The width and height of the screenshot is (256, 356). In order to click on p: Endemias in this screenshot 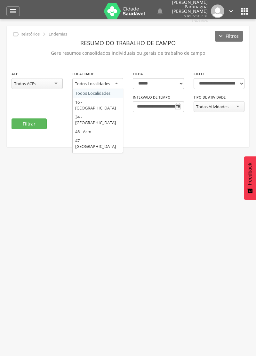, I will do `click(58, 34)`.